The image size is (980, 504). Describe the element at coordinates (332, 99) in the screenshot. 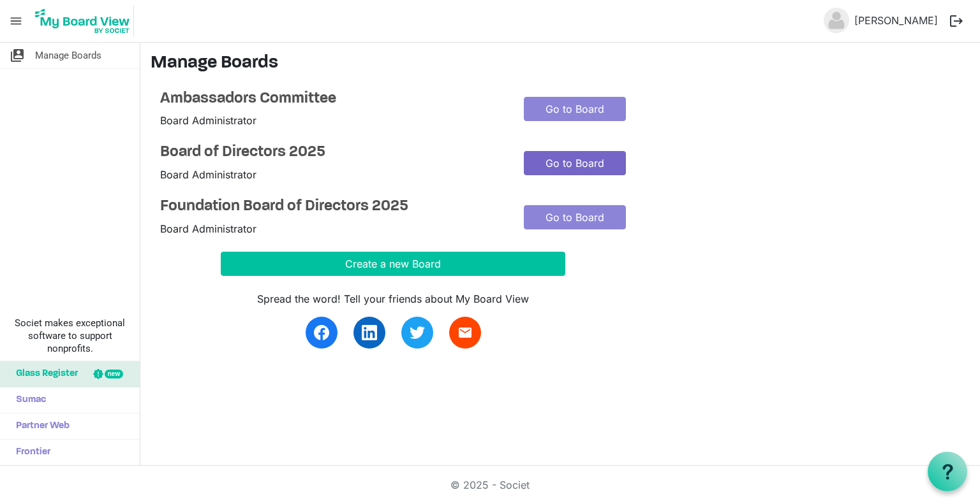

I see `a: Ambassadors Committee` at that location.